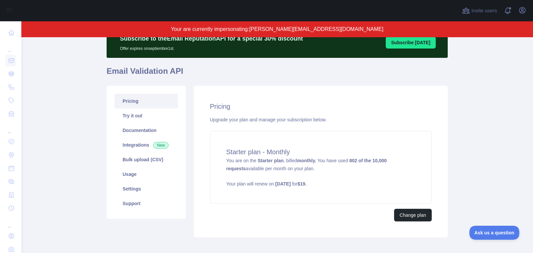  Describe the element at coordinates (211, 47) in the screenshot. I see `p: Offer expires on septiembre 1st.` at that location.